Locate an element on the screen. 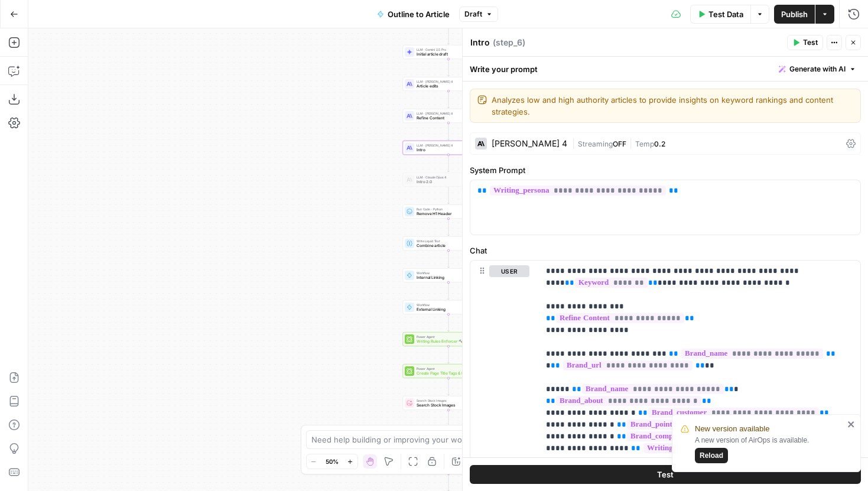 This screenshot has width=868, height=491. g: Edge from step_235 to step_227 is located at coordinates (449, 195).